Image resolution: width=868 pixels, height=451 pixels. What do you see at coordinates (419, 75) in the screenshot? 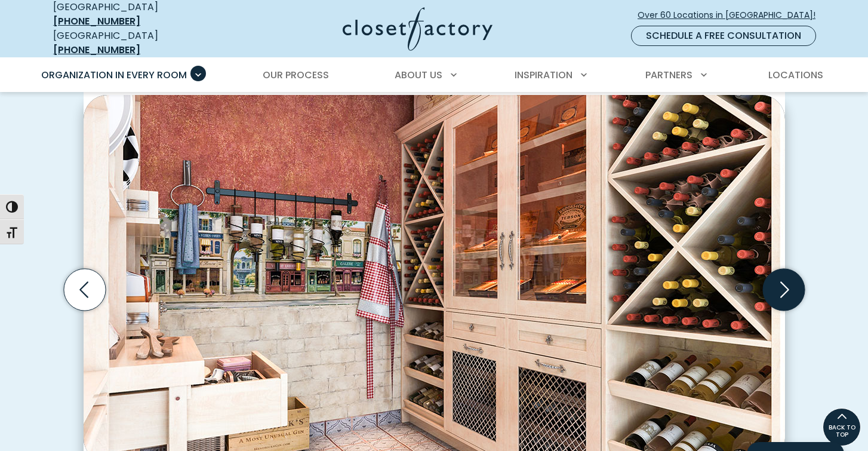
I see `span: About Us` at bounding box center [419, 75].